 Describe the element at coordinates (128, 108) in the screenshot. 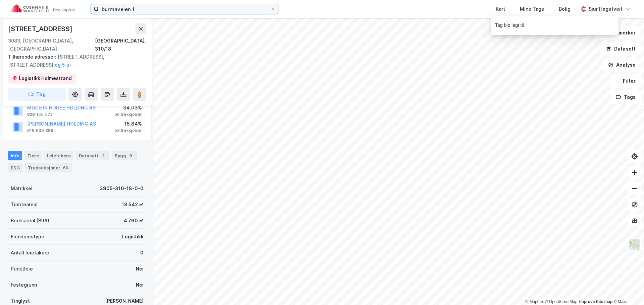

I see `div: 34.03%` at that location.